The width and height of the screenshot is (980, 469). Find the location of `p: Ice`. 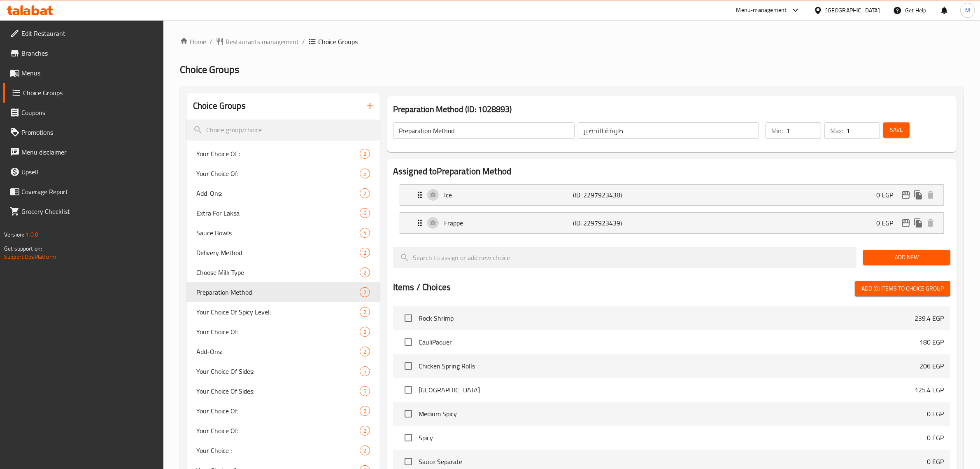

p: Ice is located at coordinates (509, 195).